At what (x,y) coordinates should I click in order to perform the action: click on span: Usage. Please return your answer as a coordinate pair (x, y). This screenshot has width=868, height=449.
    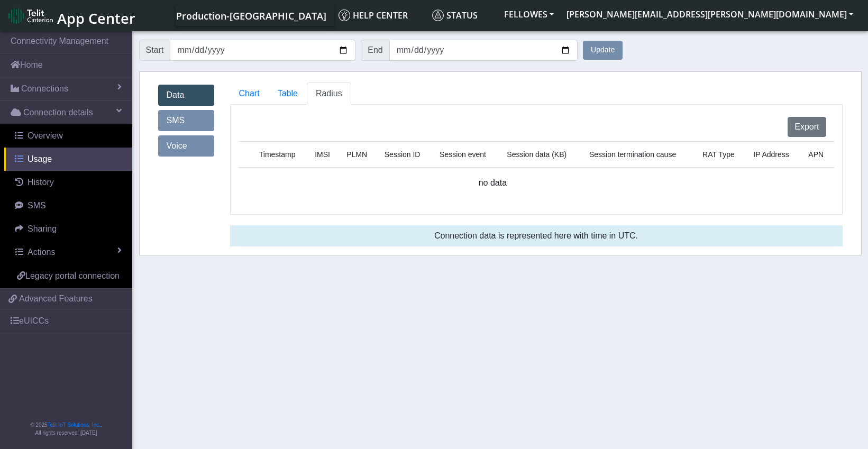
    Looking at the image, I should click on (40, 159).